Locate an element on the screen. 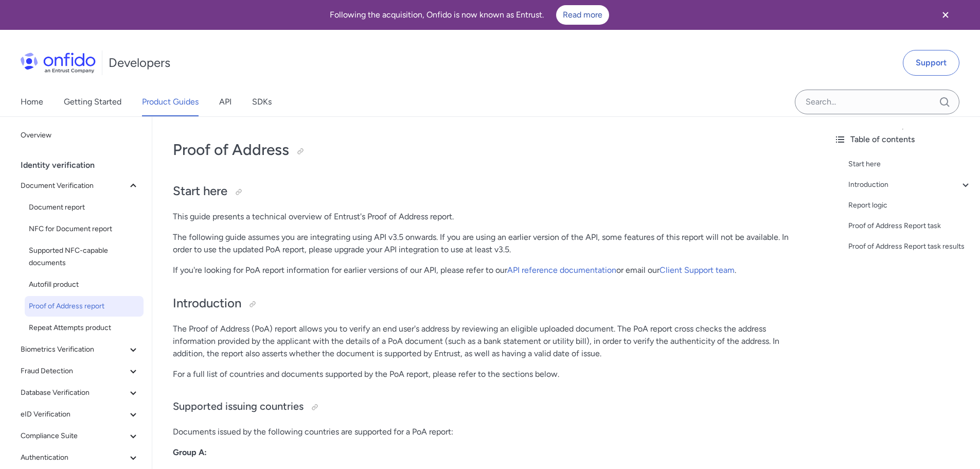  h2: Start here is located at coordinates (489, 192).